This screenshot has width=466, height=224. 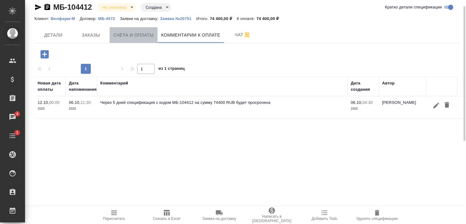 What do you see at coordinates (363, 86) in the screenshot?
I see `div: Дата создания` at bounding box center [363, 86].